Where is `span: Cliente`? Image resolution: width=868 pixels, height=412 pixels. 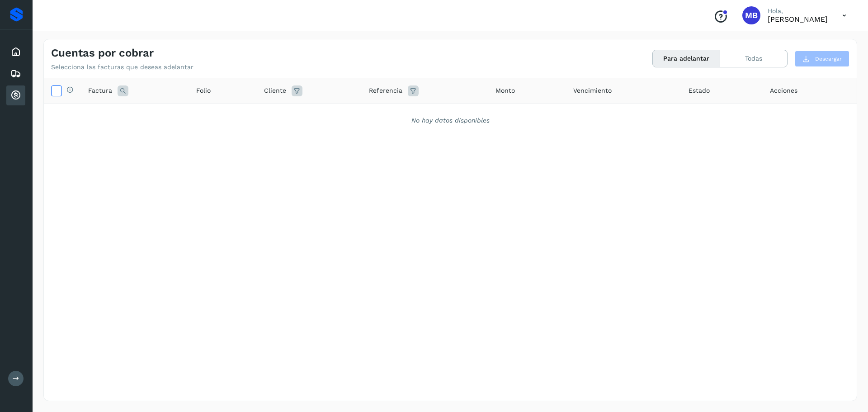 span: Cliente is located at coordinates (275, 90).